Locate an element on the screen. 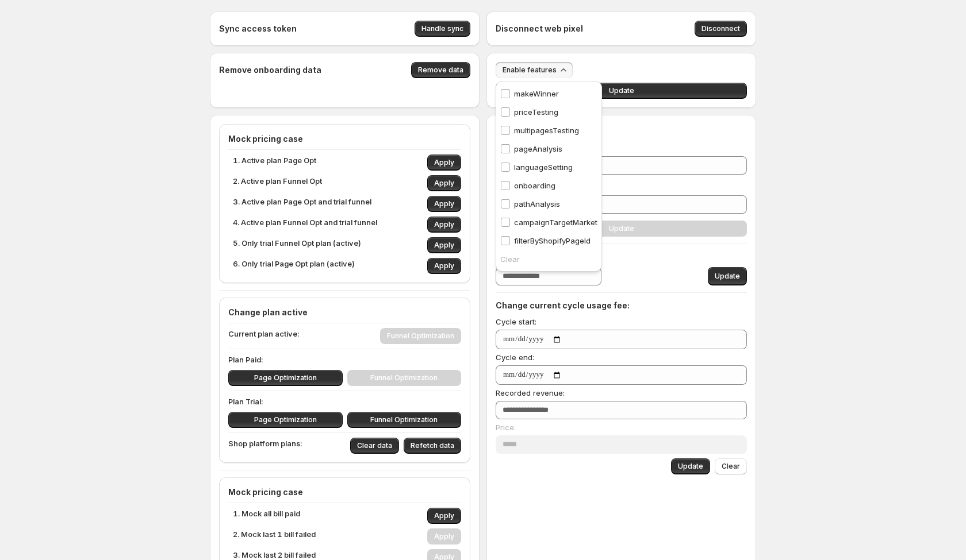  p: makeWinner is located at coordinates (537, 94).